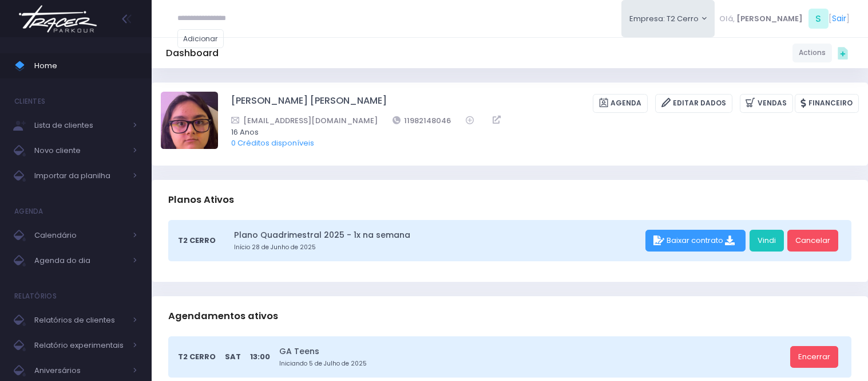 This screenshot has height=381, width=868. I want to click on span: Relatórios de clientes, so click(80, 320).